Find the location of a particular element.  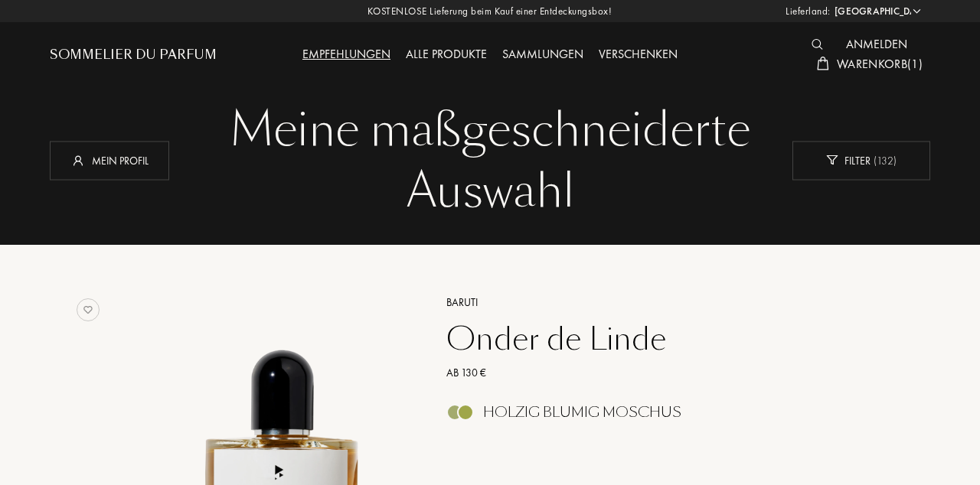

a: Sommelier du Parfum is located at coordinates (133, 55).